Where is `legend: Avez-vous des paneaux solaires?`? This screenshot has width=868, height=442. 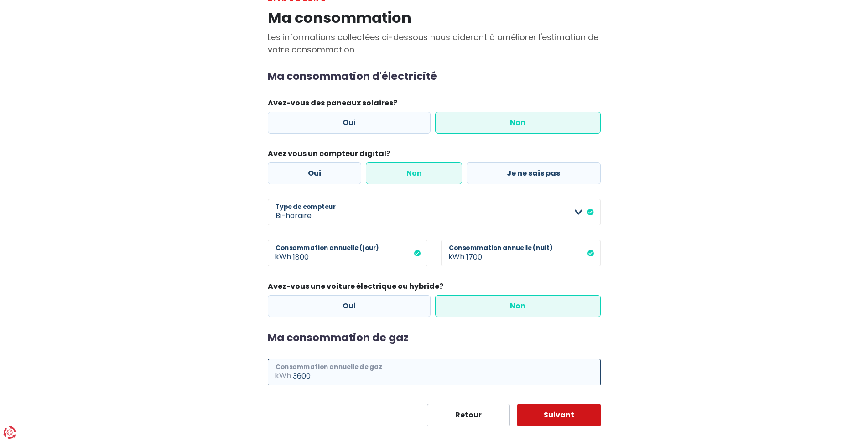
legend: Avez-vous des paneaux solaires? is located at coordinates (434, 104).